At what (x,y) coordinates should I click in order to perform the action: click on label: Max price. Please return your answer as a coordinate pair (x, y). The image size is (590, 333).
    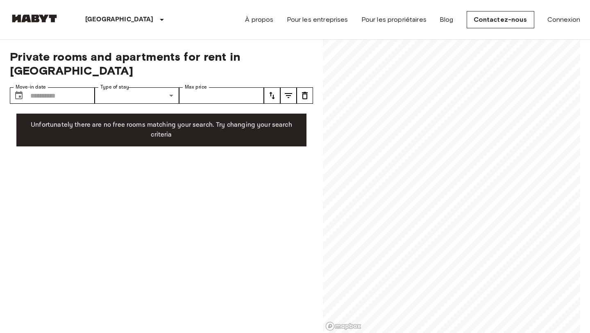
    Looking at the image, I should click on (196, 87).